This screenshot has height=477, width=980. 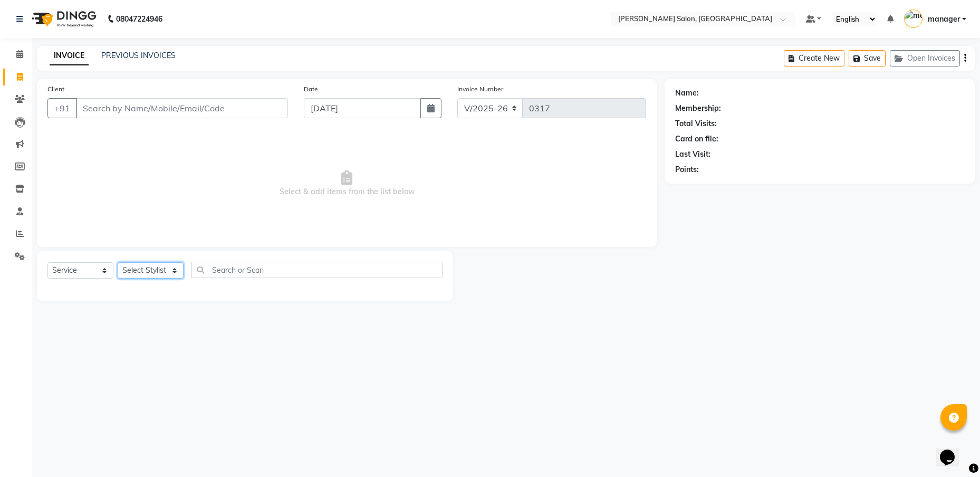 I want to click on div: Membership:, so click(x=698, y=108).